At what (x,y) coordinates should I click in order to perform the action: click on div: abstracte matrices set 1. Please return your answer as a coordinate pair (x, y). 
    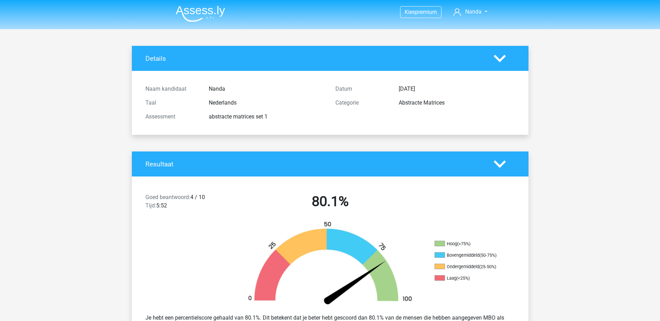
    Looking at the image, I should click on (267, 117).